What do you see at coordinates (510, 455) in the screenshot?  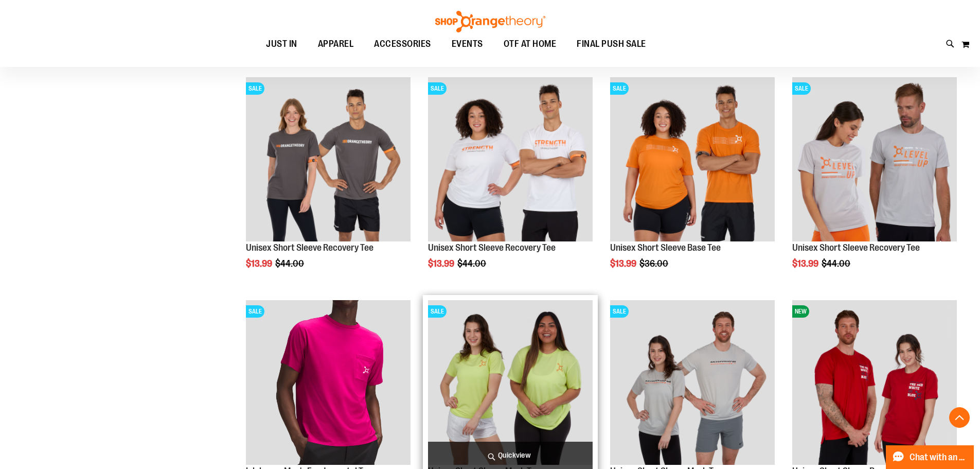 I see `a: Quickview` at bounding box center [510, 455].